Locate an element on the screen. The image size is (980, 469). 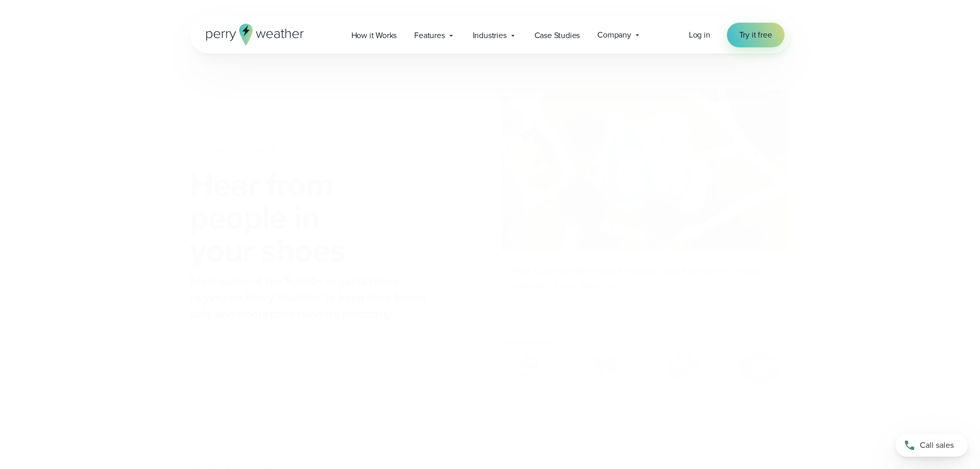
span: Case Studies is located at coordinates (557, 35).